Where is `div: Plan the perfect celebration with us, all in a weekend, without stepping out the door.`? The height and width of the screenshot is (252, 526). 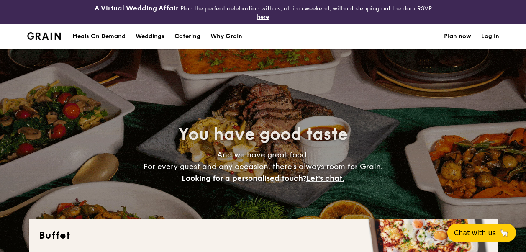 div: Plan the perfect celebration with us, all in a weekend, without stepping out the door. is located at coordinates (263, 12).